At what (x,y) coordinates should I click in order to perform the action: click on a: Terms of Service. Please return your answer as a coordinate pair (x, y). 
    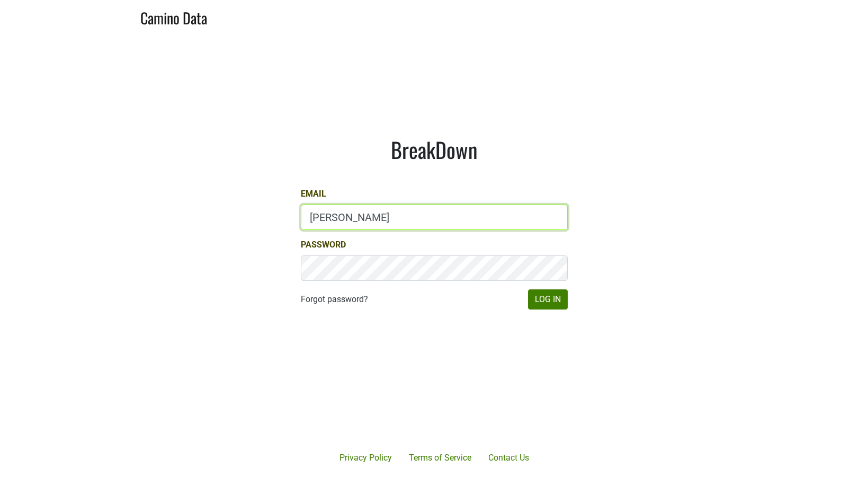
    Looking at the image, I should click on (440, 458).